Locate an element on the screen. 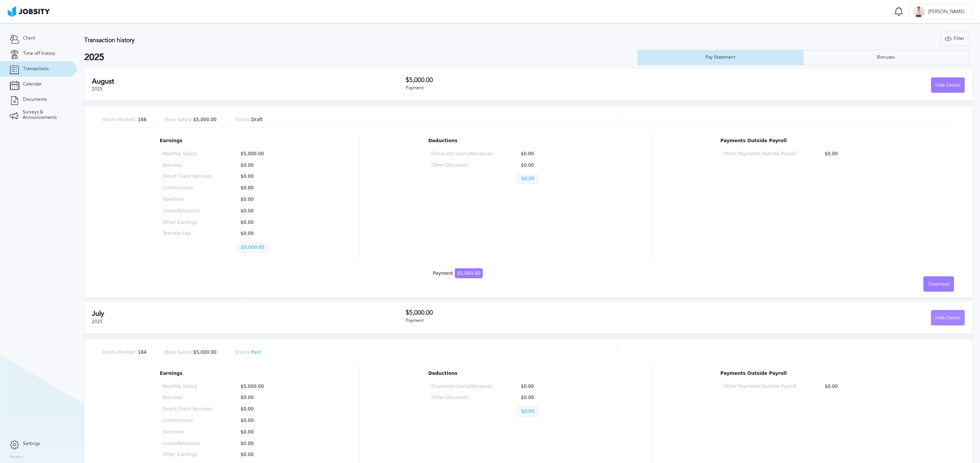 The height and width of the screenshot is (463, 980). span: Time off history is located at coordinates (39, 53).